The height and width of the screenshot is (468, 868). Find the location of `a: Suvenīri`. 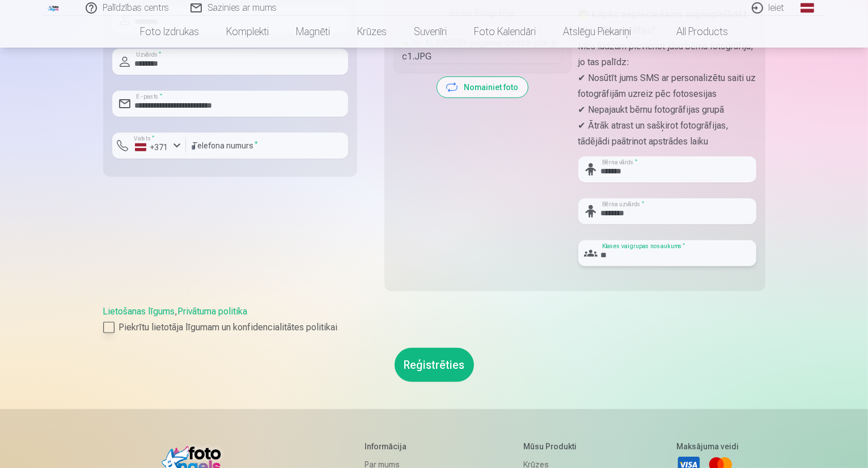

a: Suvenīri is located at coordinates (430, 32).